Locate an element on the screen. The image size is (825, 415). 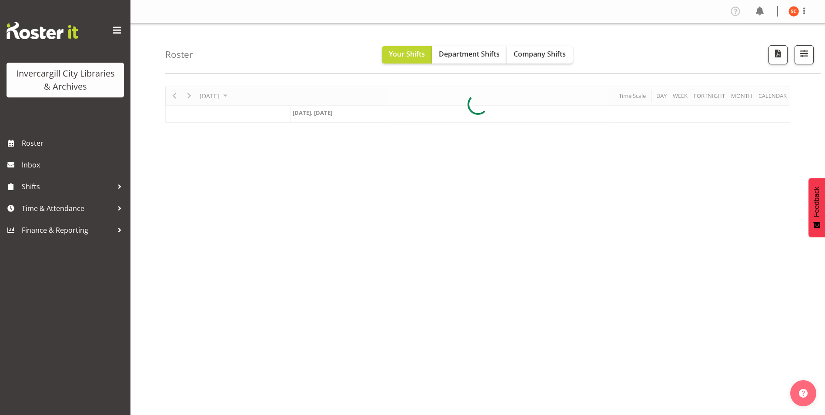
button: Feedback - Show survey is located at coordinates (816, 207).